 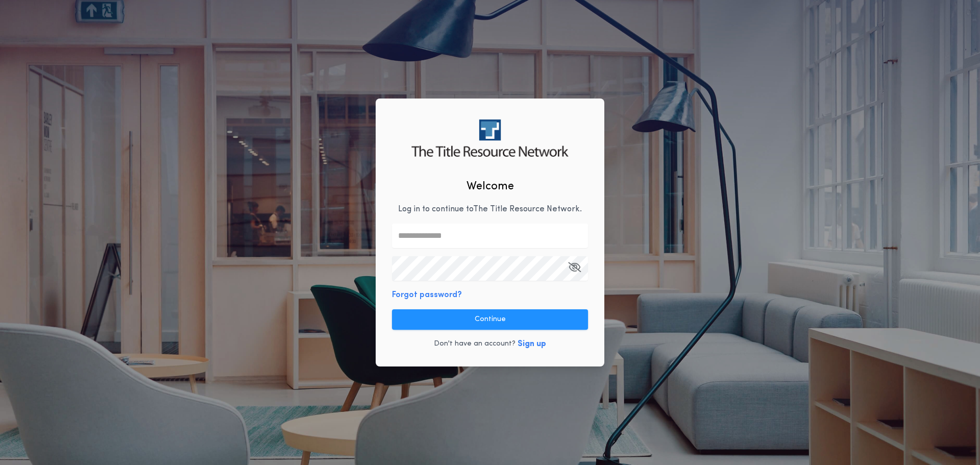 What do you see at coordinates (490, 320) in the screenshot?
I see `button: Continue` at bounding box center [490, 320].